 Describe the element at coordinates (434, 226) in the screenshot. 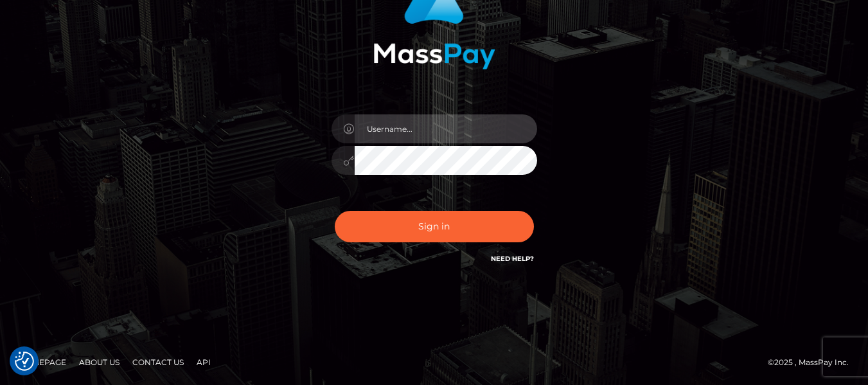

I see `button: Sign in` at that location.